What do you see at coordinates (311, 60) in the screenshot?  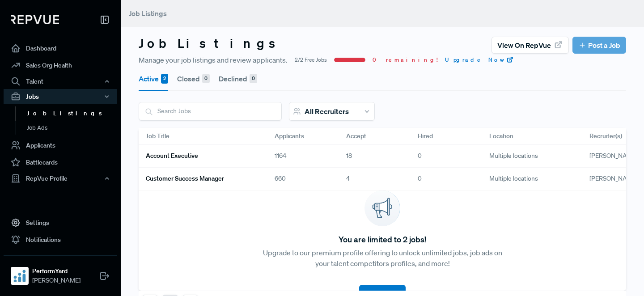 I see `span: 2/2 Free Jobs` at bounding box center [311, 60].